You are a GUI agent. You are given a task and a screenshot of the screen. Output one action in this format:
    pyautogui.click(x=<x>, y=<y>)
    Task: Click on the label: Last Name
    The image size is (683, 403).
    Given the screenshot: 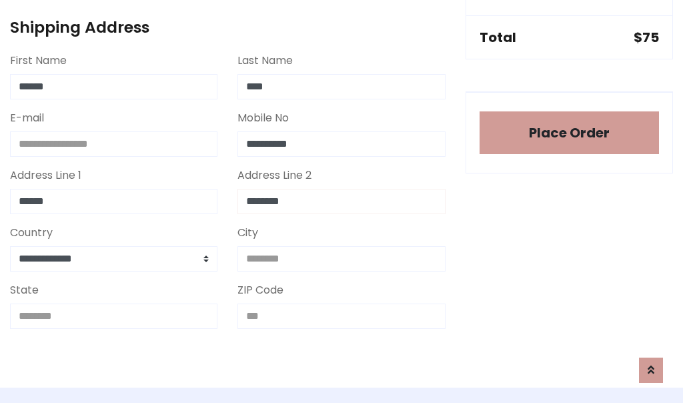 What is the action you would take?
    pyautogui.click(x=265, y=61)
    